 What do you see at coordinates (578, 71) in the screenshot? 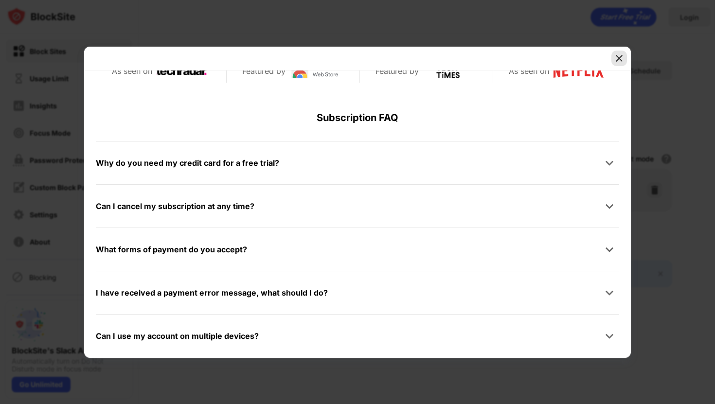
I see `img: netflix-logo` at bounding box center [578, 71].